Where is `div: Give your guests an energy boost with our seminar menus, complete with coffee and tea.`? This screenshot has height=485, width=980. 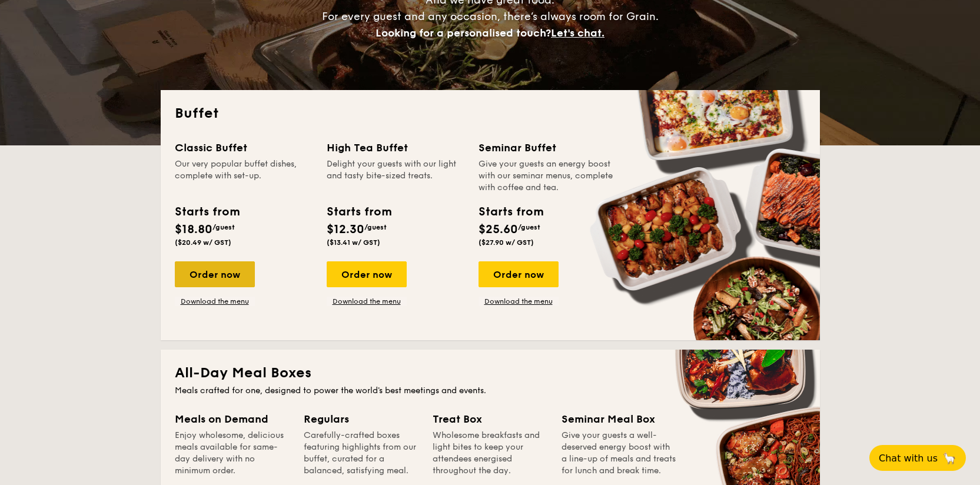
div: Give your guests an energy boost with our seminar menus, complete with coffee and tea. is located at coordinates (547, 176).